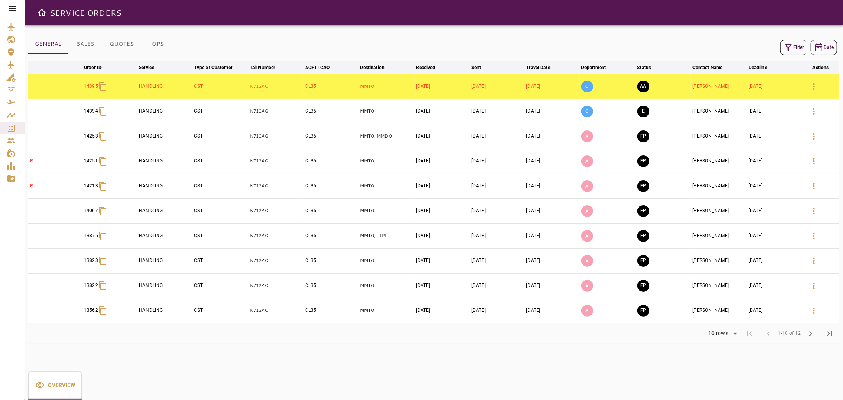 This screenshot has width=843, height=400. I want to click on p: 14394, so click(91, 111).